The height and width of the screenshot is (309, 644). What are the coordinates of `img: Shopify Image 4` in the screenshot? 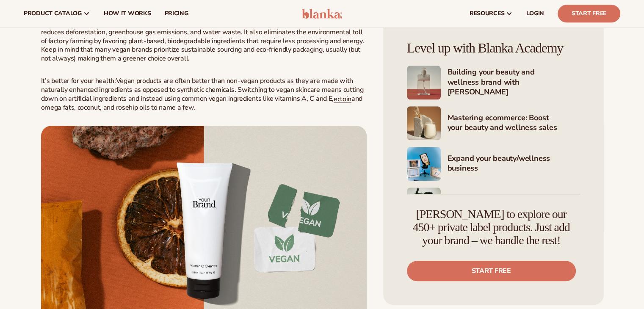 It's located at (424, 164).